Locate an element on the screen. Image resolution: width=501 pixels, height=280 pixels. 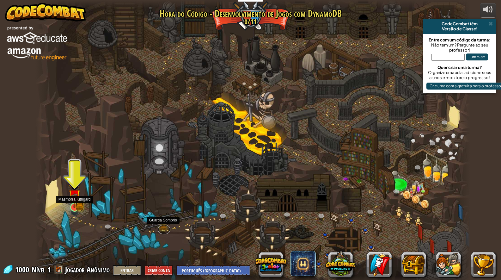
button: Ajuste o volume is located at coordinates (489, 10).